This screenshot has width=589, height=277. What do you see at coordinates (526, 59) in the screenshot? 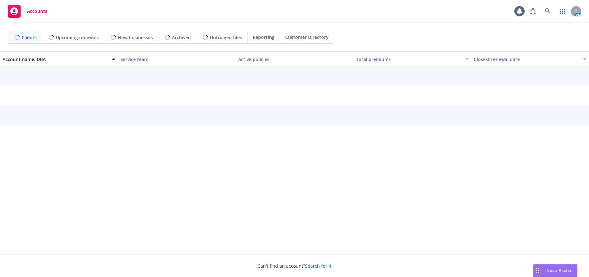
I see `div: Closest renewal date` at bounding box center [526, 59].